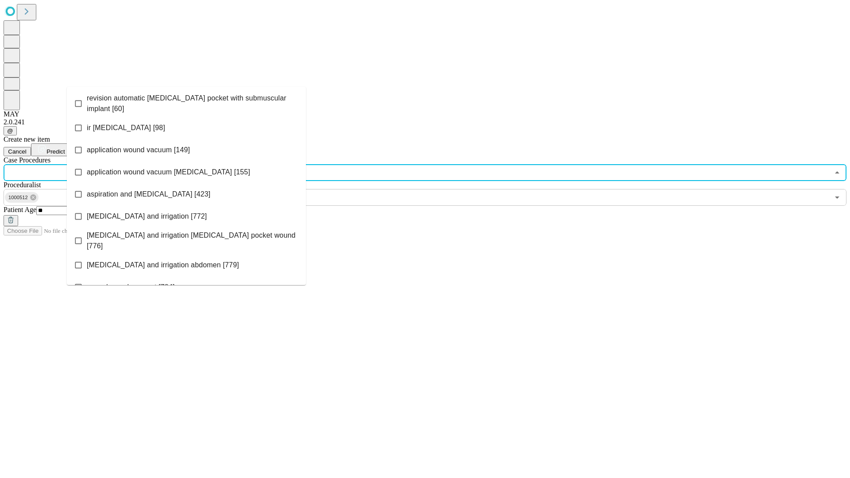 Image resolution: width=850 pixels, height=478 pixels. I want to click on button: Close, so click(838, 173).